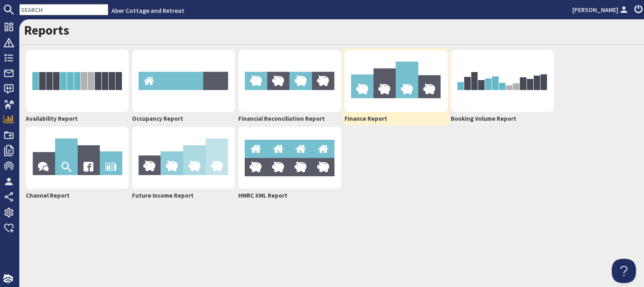  What do you see at coordinates (184, 81) in the screenshot?
I see `img: occupancy-report-54b043cc30156a1d64253dc66eb8fa74ac22b960ebbd66912db7d1b324d9370f.png` at bounding box center [184, 81].